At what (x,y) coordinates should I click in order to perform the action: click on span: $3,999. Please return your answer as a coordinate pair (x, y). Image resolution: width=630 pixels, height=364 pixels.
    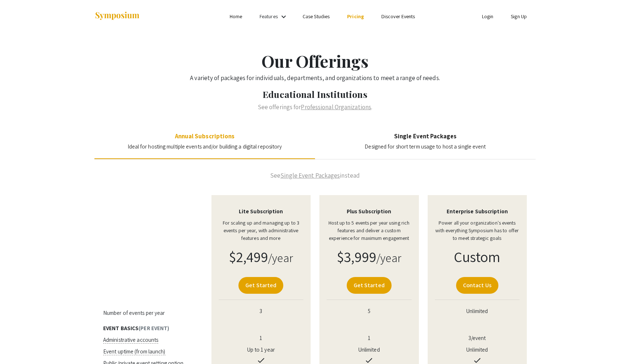
    Looking at the image, I should click on (356, 257).